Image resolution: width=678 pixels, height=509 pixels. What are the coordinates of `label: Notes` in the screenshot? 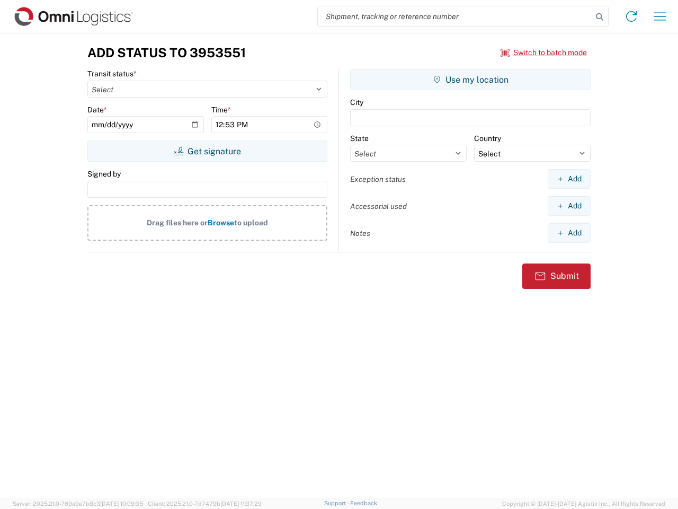 It's located at (360, 233).